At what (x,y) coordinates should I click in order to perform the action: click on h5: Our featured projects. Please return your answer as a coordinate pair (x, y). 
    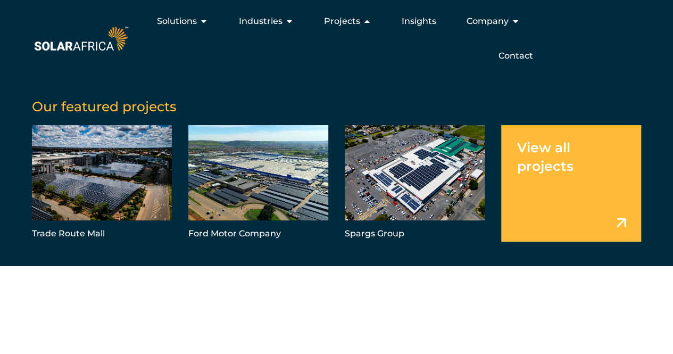
    Looking at the image, I should click on (336, 106).